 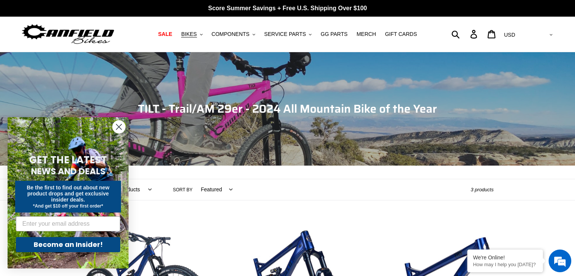 I want to click on a: GG PARTS, so click(x=334, y=34).